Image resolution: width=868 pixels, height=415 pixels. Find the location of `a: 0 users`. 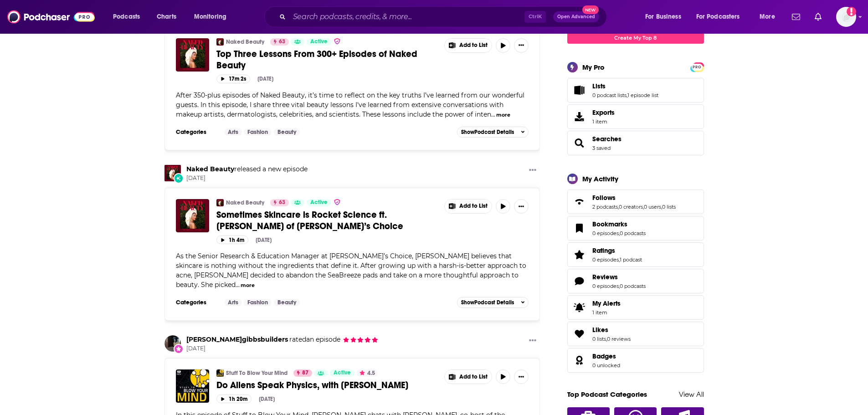

a: 0 users is located at coordinates (652, 207).